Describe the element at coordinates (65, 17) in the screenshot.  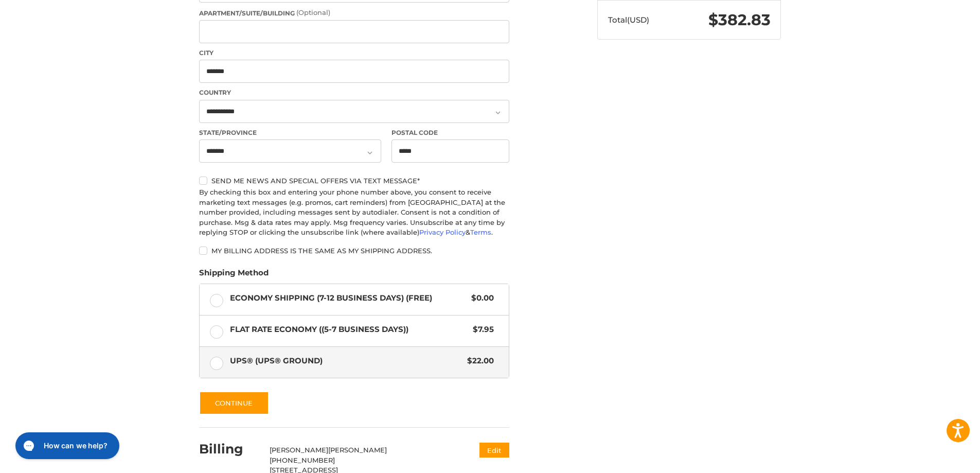
I see `h1: How can we help?` at that location.